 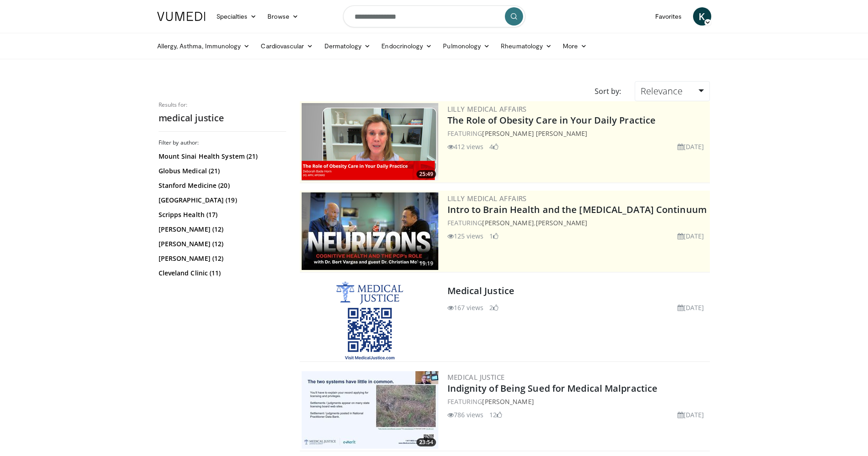 What do you see at coordinates (553, 388) in the screenshot?
I see `a: Indignity of Being Sued for Medical Malpractice` at bounding box center [553, 388].